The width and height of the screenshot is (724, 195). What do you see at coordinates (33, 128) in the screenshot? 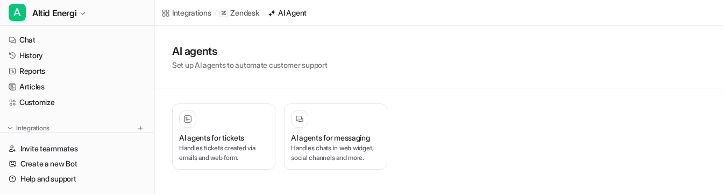
I see `p: Integrations` at bounding box center [33, 128].